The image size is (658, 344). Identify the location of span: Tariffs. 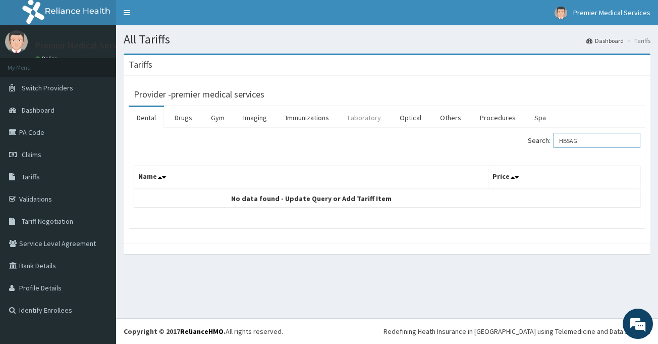
(31, 177).